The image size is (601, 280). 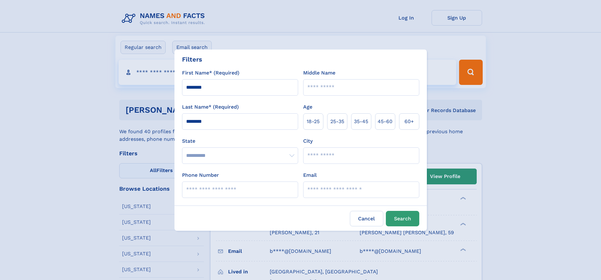 I want to click on span: 35‑45, so click(x=361, y=121).